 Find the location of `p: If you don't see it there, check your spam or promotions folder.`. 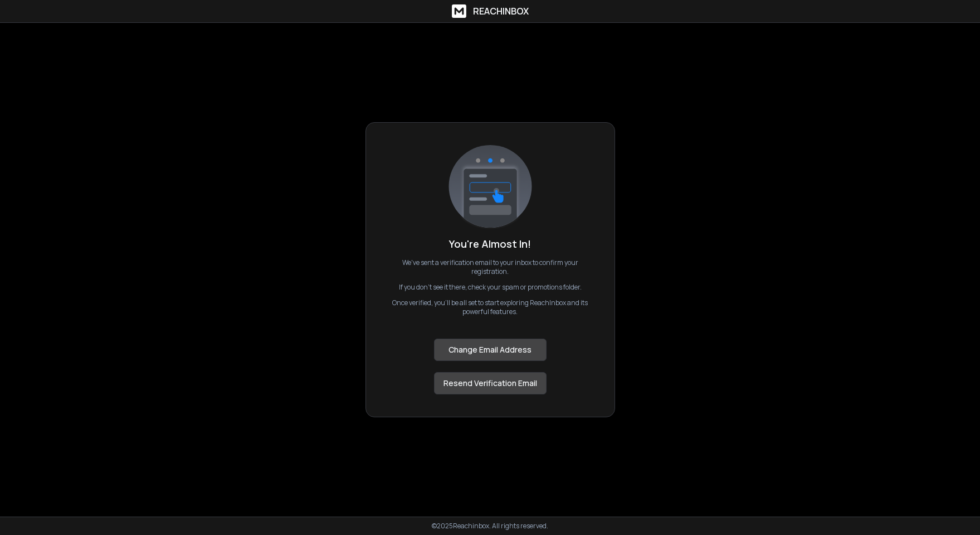

p: If you don't see it there, check your spam or promotions folder. is located at coordinates (490, 287).